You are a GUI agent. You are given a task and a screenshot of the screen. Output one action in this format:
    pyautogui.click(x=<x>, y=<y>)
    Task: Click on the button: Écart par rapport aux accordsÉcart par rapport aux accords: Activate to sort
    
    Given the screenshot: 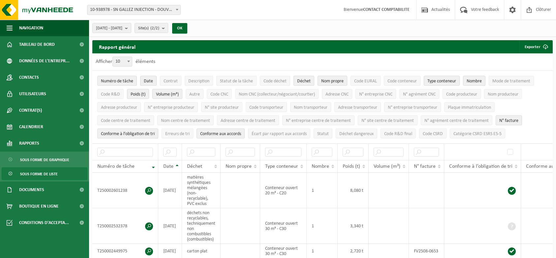 What is the action you would take?
    pyautogui.click(x=279, y=134)
    